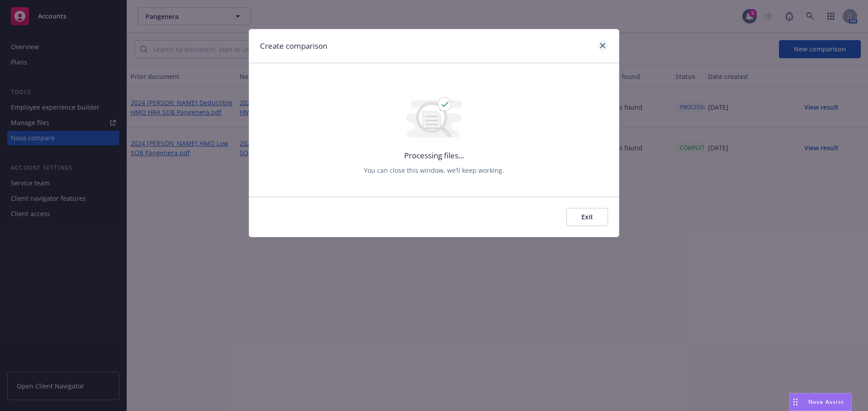  What do you see at coordinates (434, 156) in the screenshot?
I see `p: Processing files...` at bounding box center [434, 156].